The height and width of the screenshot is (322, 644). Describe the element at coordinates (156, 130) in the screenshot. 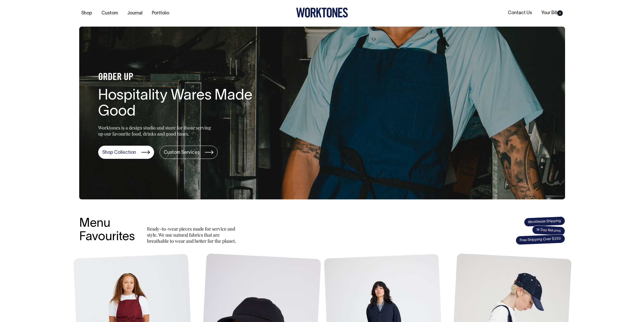

I see `p: Worktones is a design studio and store for those serving up our favourite food, drinks and good t...` at that location.